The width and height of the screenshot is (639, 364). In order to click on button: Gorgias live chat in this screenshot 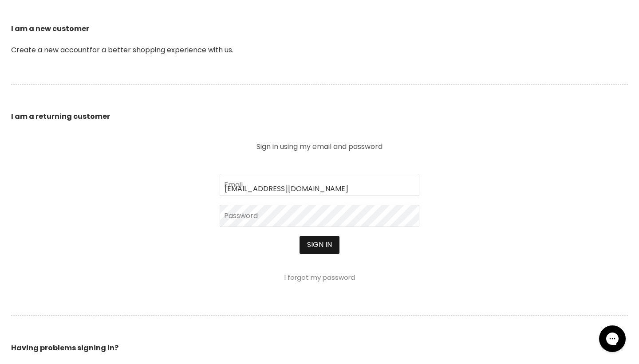, I will do `click(18, 16)`.